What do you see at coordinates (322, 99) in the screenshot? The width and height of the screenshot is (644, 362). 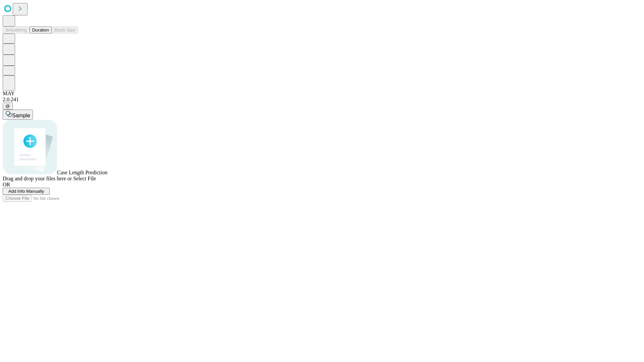 I see `div: 2.0.241` at bounding box center [322, 99].